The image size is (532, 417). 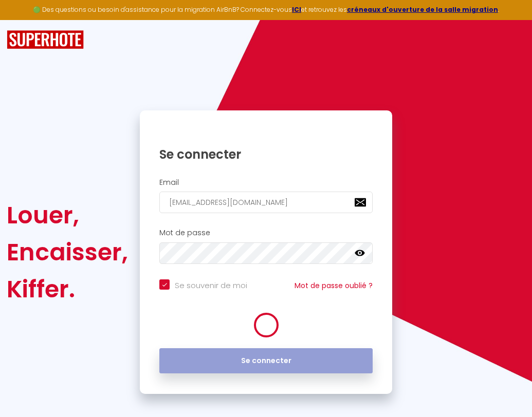 I want to click on h2: Mot de passe, so click(x=266, y=233).